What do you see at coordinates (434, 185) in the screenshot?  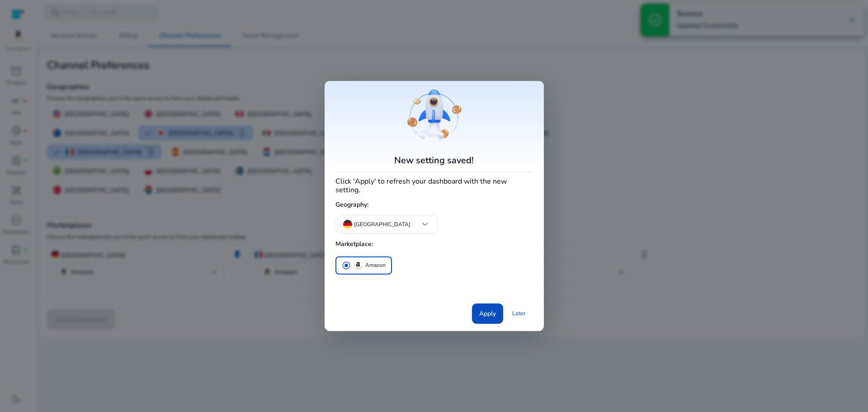 I see `h4: Click 'Apply' to refresh your dashboard with the new setting.` at bounding box center [434, 185].